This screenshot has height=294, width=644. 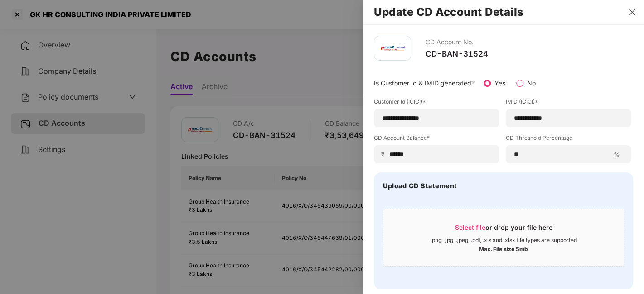 What do you see at coordinates (503, 230) in the screenshot?
I see `div: or drop your file here` at bounding box center [503, 230].